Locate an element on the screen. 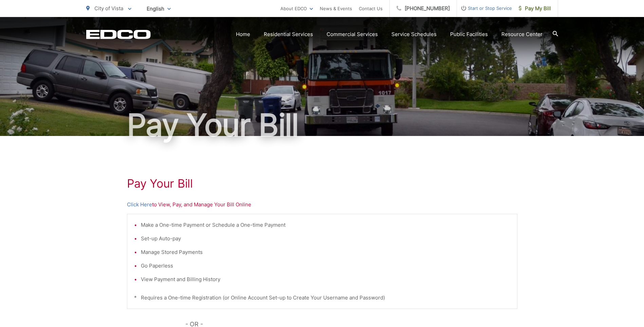  a: Resource Center is located at coordinates (522, 34).